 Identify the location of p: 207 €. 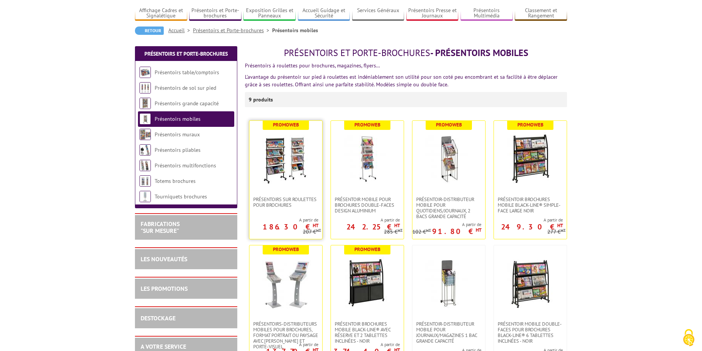
(312, 232).